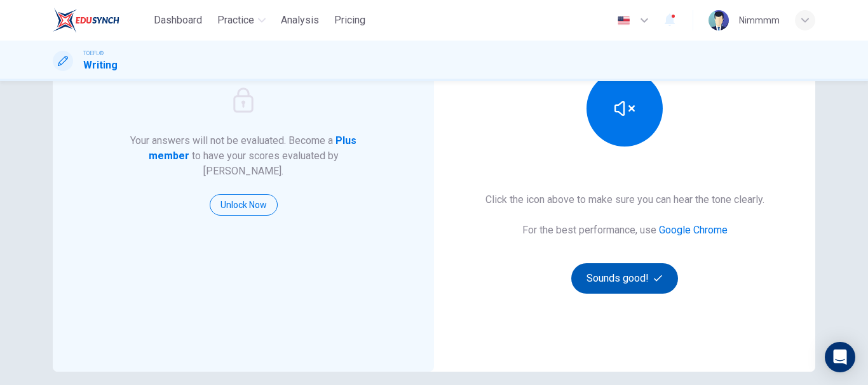 The image size is (868, 385). What do you see at coordinates (178, 21) in the screenshot?
I see `button: Dashboard` at bounding box center [178, 21].